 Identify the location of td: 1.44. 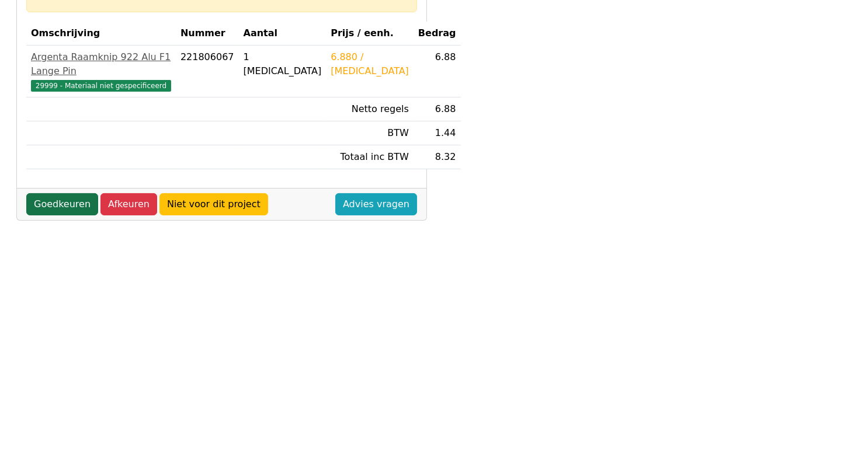
(437, 133).